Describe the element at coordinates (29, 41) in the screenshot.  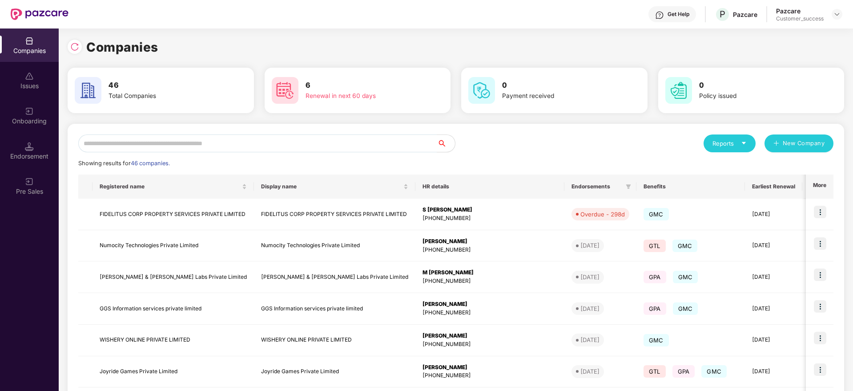
I see `img: svg+xml;base64,PHN2ZyBpZD0iQ29tcGFuaWVzIiB4bWxucz0iaHR0cDovL3d3dy53My5vcmcvMjAwMC9zdmciIHdpZHRoPS...` at that location.